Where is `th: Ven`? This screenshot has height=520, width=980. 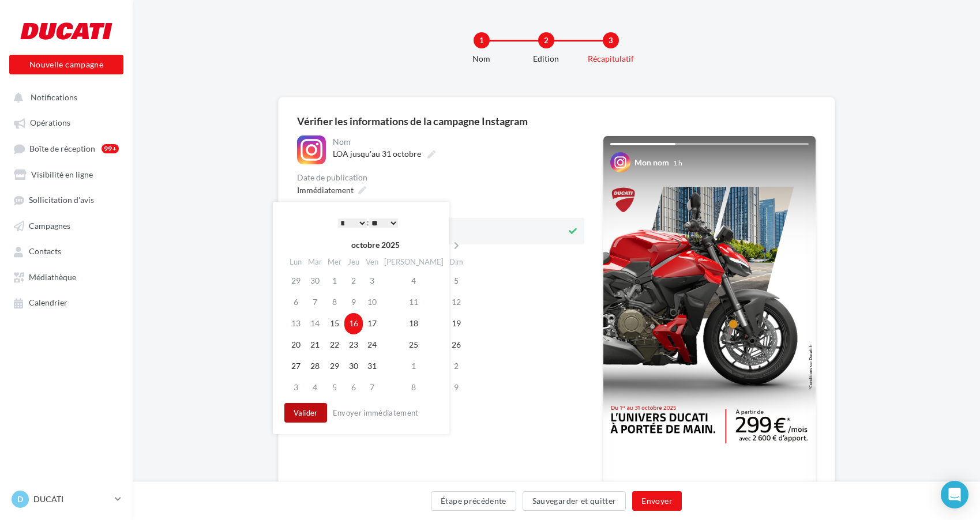 th: Ven is located at coordinates (372, 262).